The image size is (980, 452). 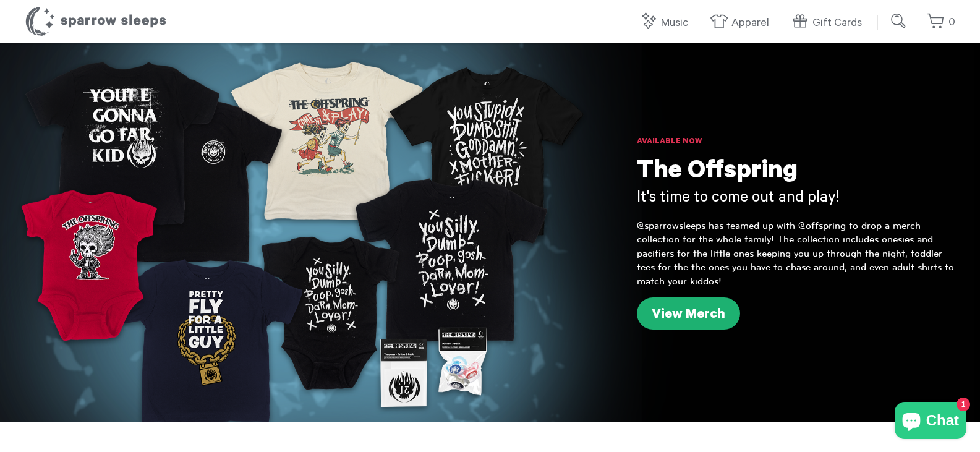 What do you see at coordinates (666, 23) in the screenshot?
I see `a: Music` at bounding box center [666, 23].